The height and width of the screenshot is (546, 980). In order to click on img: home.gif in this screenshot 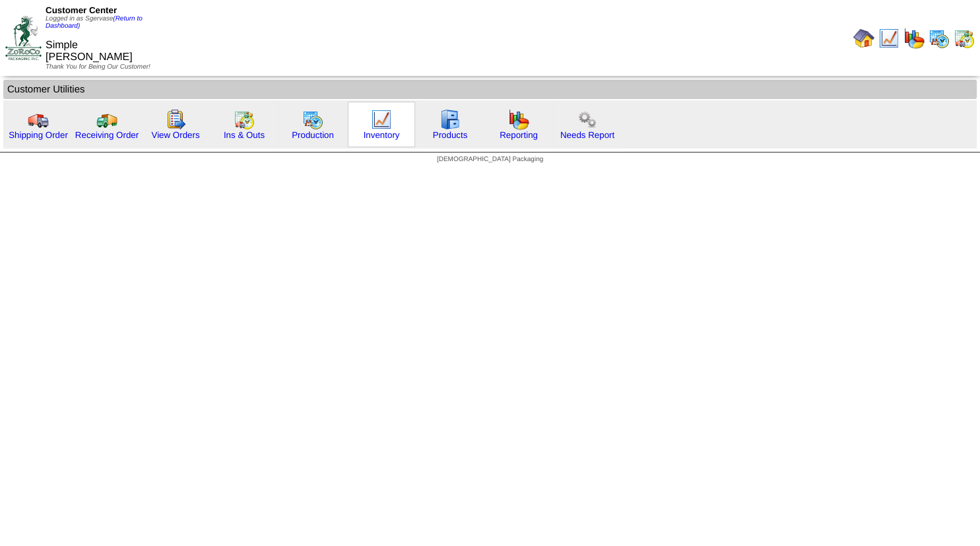, I will do `click(864, 38)`.